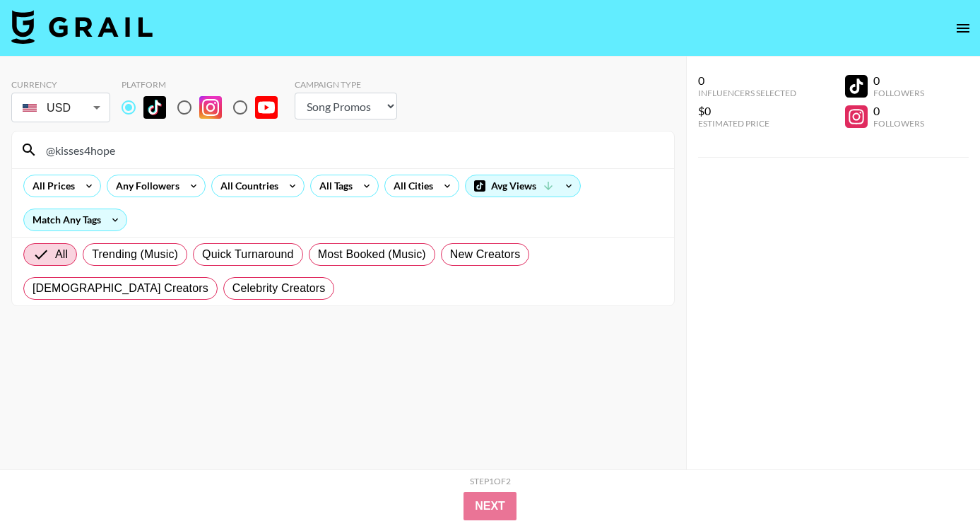  Describe the element at coordinates (486, 255) in the screenshot. I see `span: New Creators` at that location.